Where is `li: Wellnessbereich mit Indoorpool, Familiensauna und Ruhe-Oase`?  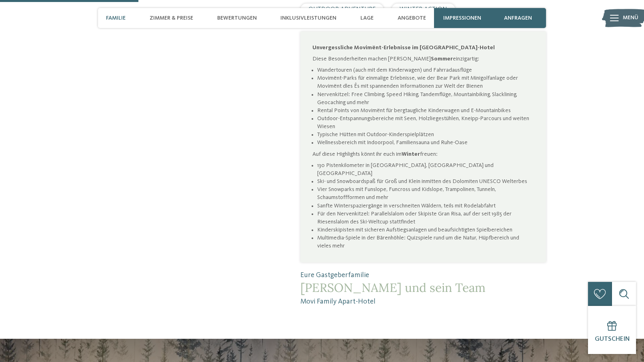
li: Wellnessbereich mit Indoorpool, Familiensauna und Ruhe-Oase is located at coordinates (426, 143).